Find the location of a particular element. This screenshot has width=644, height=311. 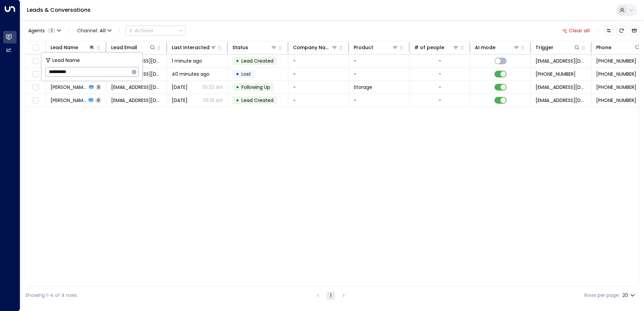

span: Lead Name is located at coordinates (66, 60).